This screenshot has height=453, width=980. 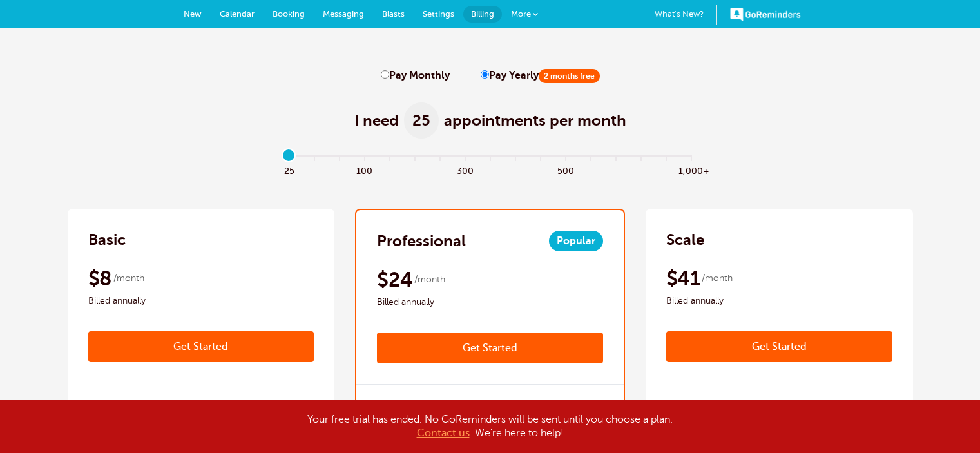 I want to click on input: Pay Monthly, so click(x=385, y=74).